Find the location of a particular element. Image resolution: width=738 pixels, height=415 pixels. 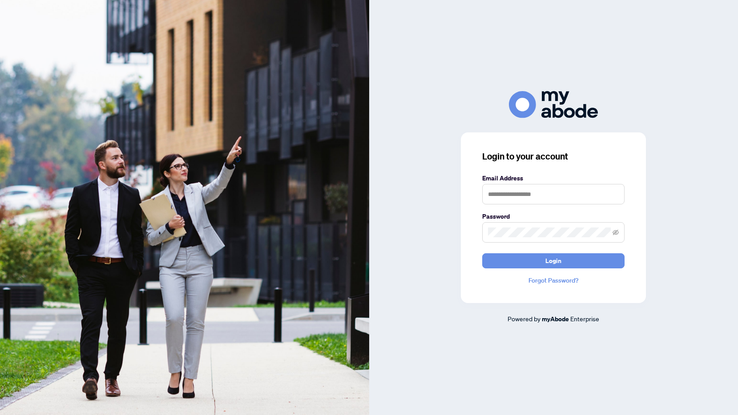

span: eye-invisible is located at coordinates (615, 233).